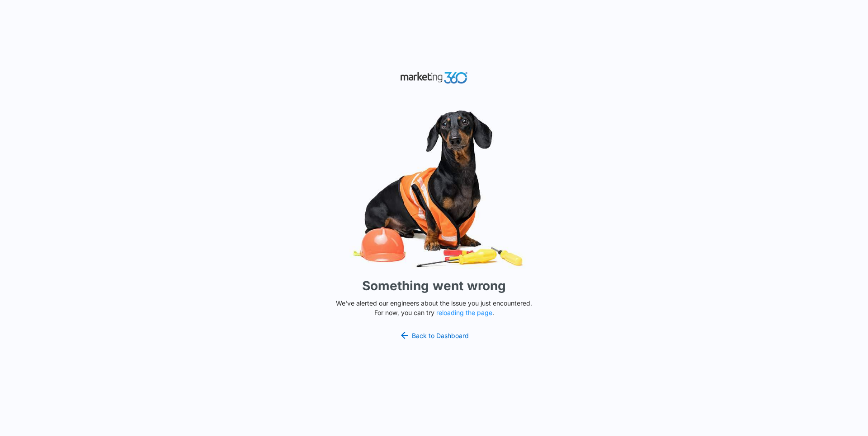 The height and width of the screenshot is (436, 868). I want to click on h1: Something went wrong, so click(434, 286).